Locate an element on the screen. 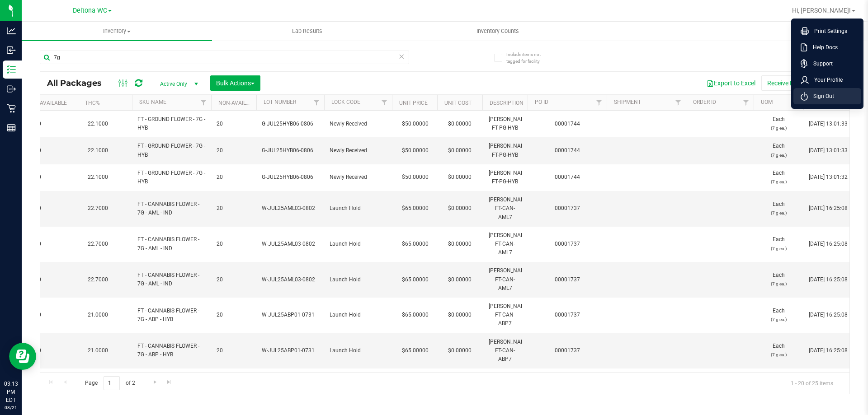 The height and width of the screenshot is (415, 868). span: Lab Results is located at coordinates (307, 31).